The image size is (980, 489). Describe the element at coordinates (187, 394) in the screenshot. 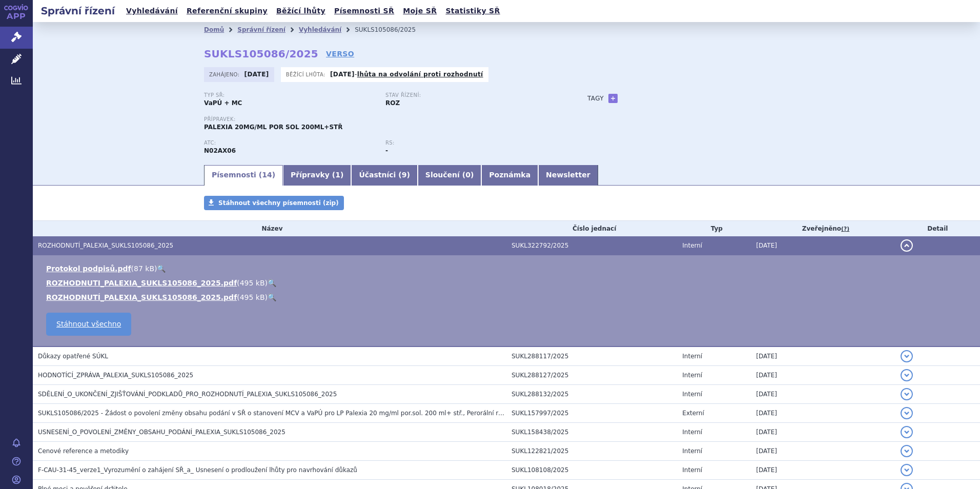

I see `span: SDĚLENÍ_O_UKONČENÍ_ZJIŠŤOVÁNÍ_PODKLADŮ_PRO_ROZHODNUTÍ_PALEXIA_SUKLS105086_2025` at that location.